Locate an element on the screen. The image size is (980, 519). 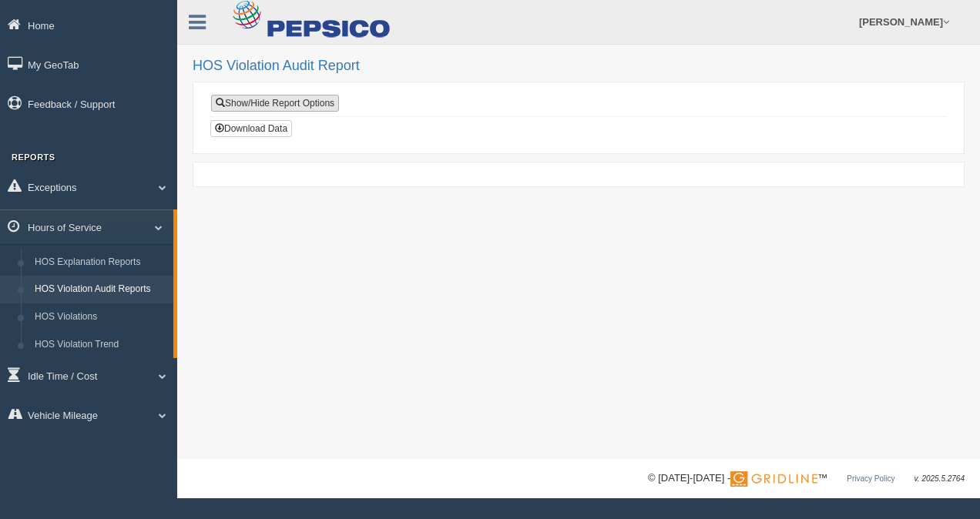
span: v. 2025.5.2764 is located at coordinates (939, 479).